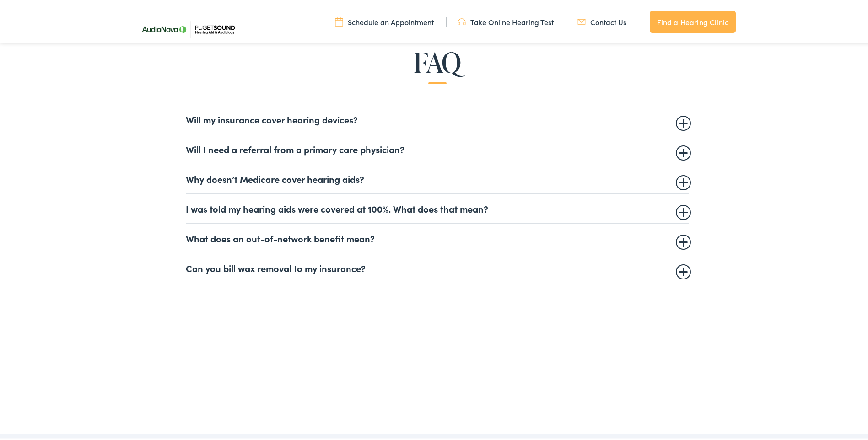 The image size is (868, 440). Describe the element at coordinates (437, 266) in the screenshot. I see `summary: Can you bill wax removal to my insurance?` at that location.